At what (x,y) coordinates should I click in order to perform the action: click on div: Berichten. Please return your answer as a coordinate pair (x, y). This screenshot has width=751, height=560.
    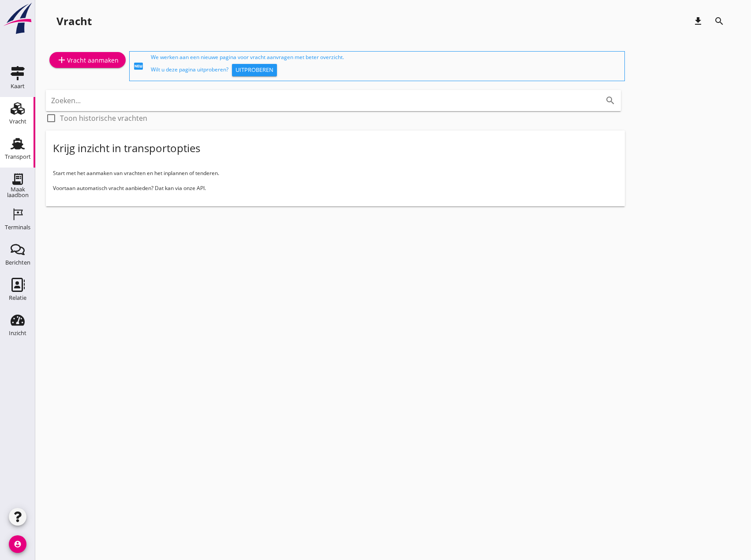
    Looking at the image, I should click on (18, 262).